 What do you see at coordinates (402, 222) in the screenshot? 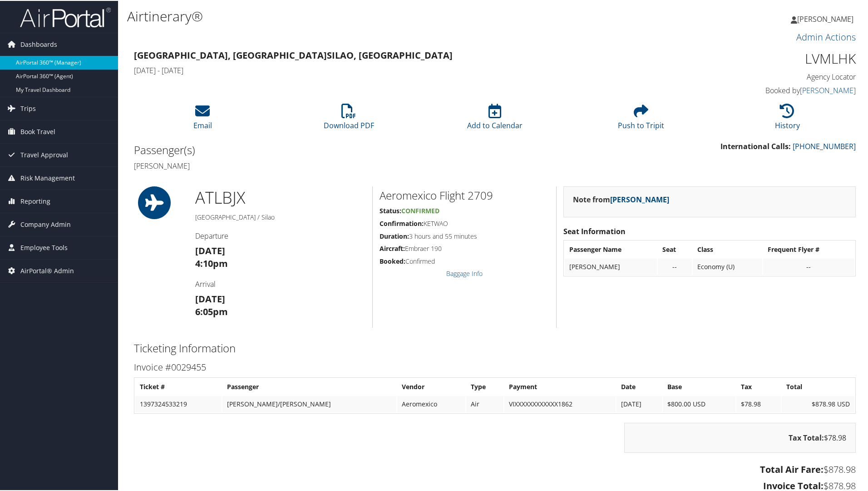
I see `strong: Confirmation:` at bounding box center [402, 222].